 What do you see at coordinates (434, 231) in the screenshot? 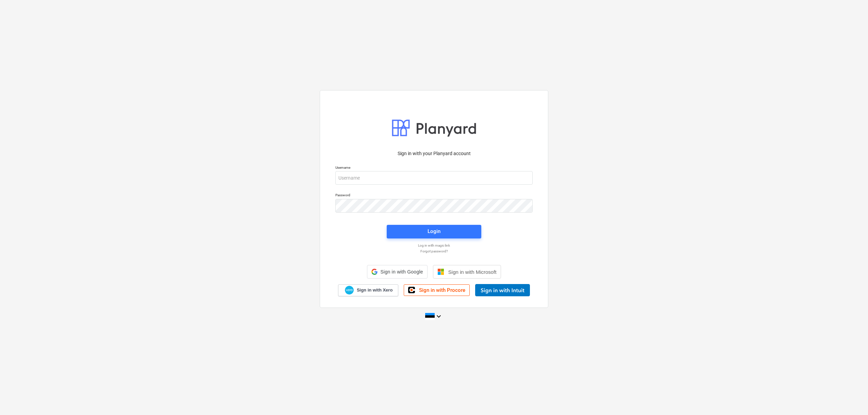
I see `button: Login` at bounding box center [434, 231].